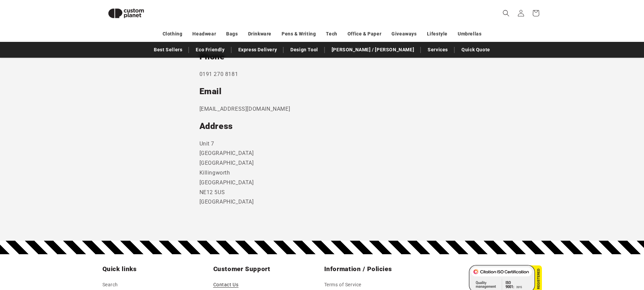  Describe the element at coordinates (322, 126) in the screenshot. I see `h2: Address` at that location.